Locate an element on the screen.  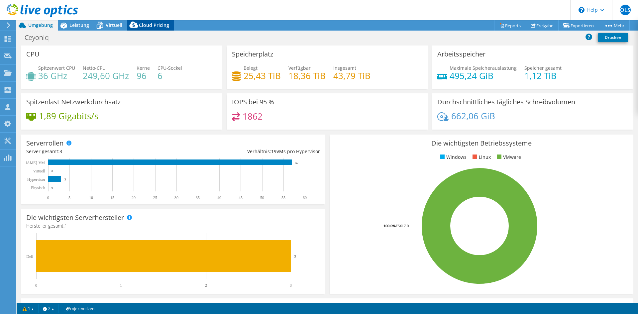
span: 19 is located at coordinates (274, 151).